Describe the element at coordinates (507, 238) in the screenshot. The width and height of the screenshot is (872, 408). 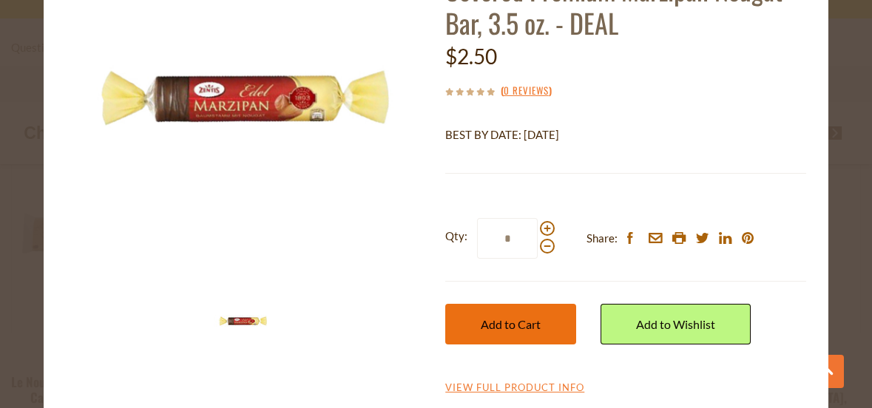
I see `input: Qty:` at that location.